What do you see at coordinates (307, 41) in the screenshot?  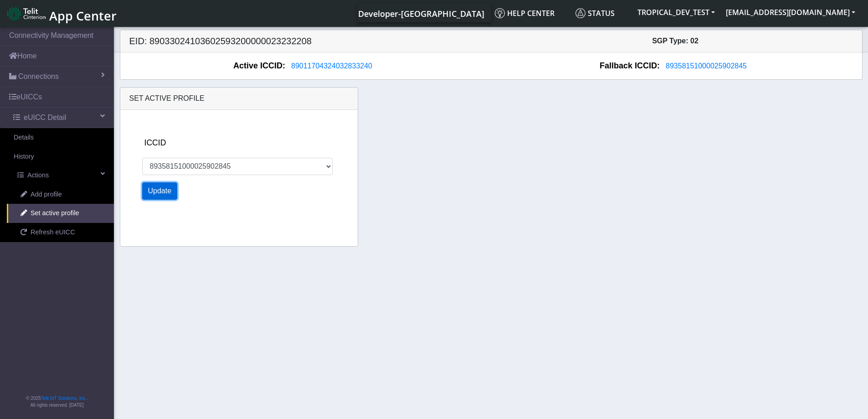 I see `h5: EID: 89033024103602593200000023232208` at bounding box center [307, 41].